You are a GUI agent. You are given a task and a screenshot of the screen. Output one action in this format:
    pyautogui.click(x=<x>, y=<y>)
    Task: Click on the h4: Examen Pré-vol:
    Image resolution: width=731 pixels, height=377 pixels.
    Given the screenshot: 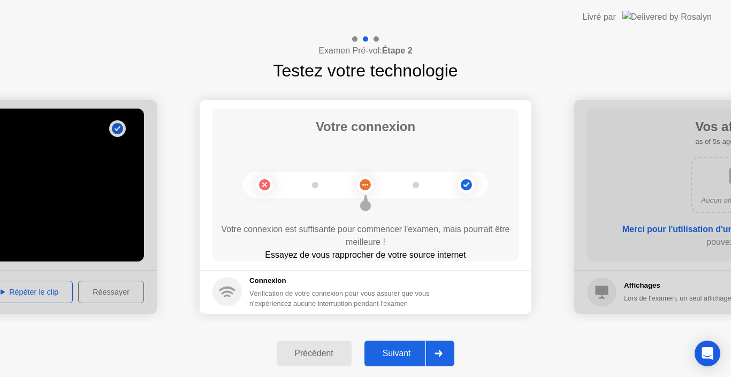 What is the action you would take?
    pyautogui.click(x=365, y=51)
    